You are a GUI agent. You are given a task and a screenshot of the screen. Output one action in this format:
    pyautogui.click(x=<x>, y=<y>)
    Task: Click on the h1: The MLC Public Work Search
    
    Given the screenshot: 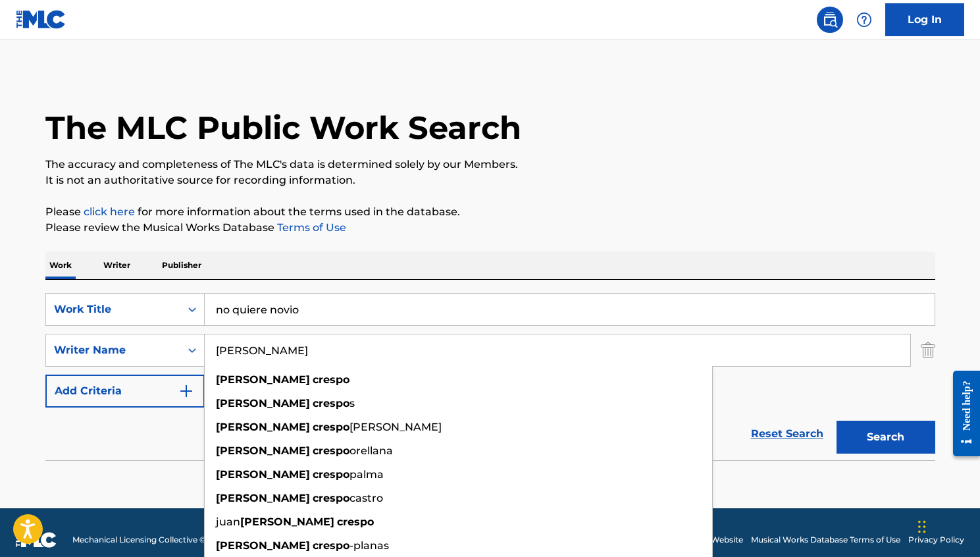 What is the action you would take?
    pyautogui.click(x=283, y=128)
    